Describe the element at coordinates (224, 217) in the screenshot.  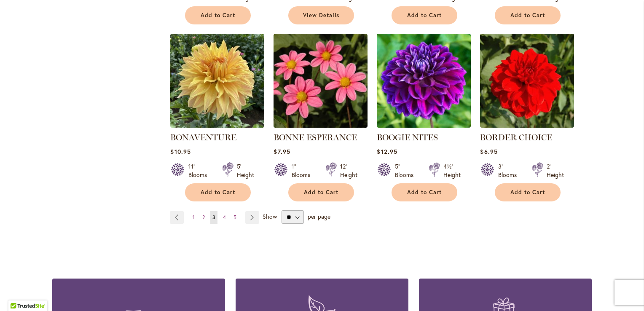
I see `span: 4` at that location.